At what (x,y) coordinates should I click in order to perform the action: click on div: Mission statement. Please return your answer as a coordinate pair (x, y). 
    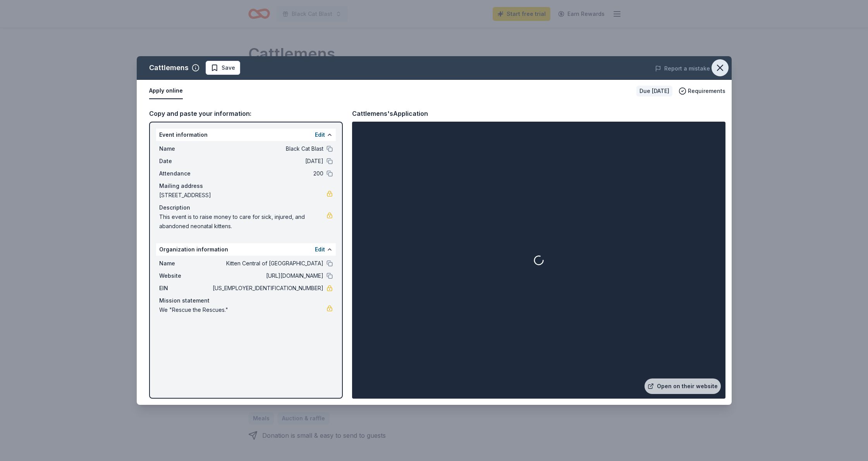
    Looking at the image, I should click on (246, 300).